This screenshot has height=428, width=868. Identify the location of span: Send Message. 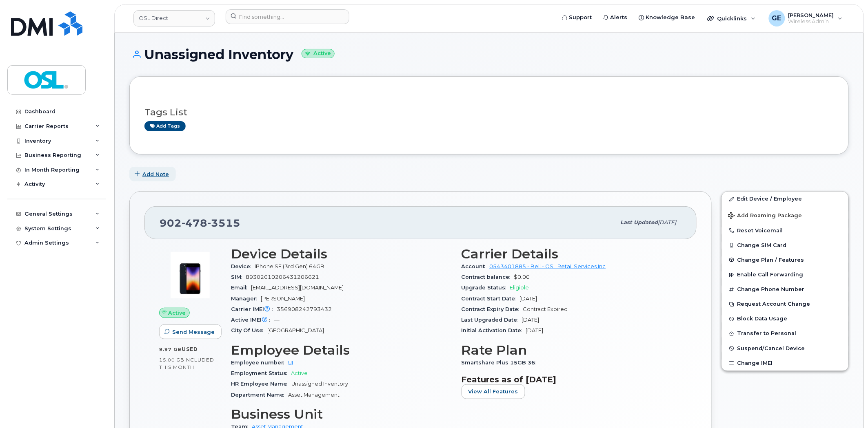
(193, 332).